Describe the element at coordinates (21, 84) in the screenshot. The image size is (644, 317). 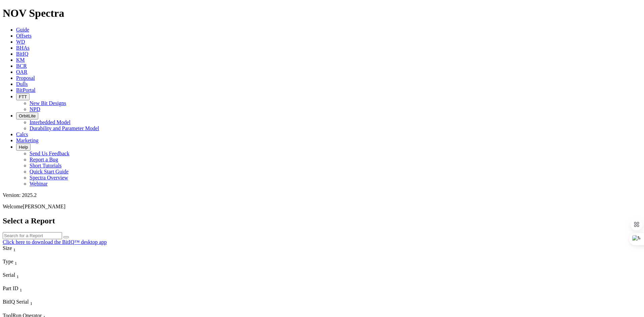
I see `a: Dulls` at that location.